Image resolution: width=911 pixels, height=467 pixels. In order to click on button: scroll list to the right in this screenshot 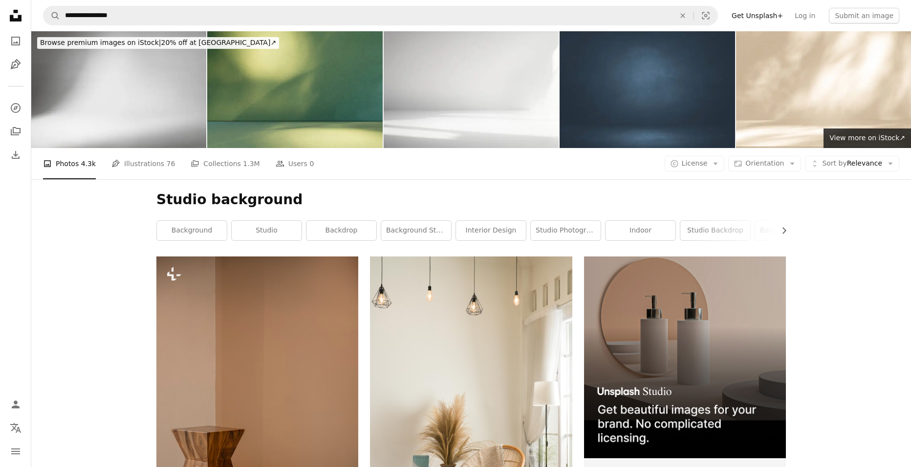, I will do `click(780, 231)`.